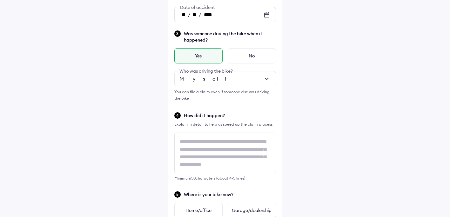 The image size is (450, 217). Describe the element at coordinates (230, 116) in the screenshot. I see `span: How did it happen?` at that location.